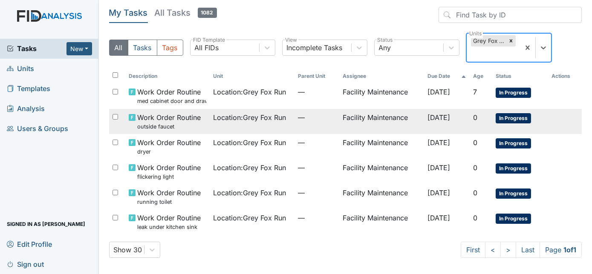  I want to click on h5: My Tasks, so click(128, 13).